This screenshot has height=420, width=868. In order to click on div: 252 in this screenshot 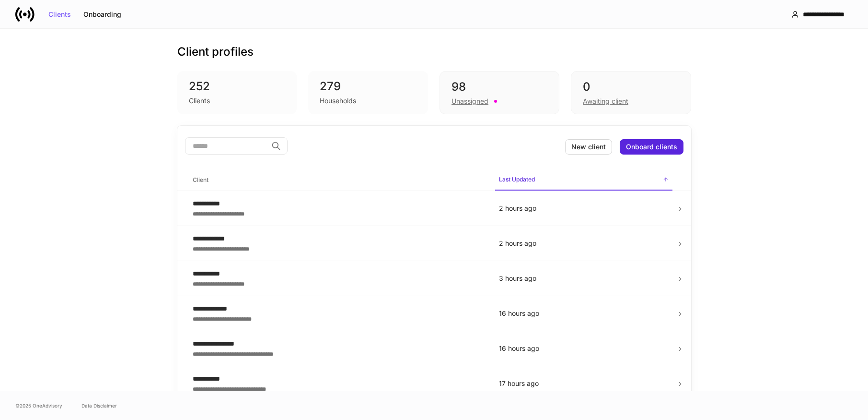, I will do `click(237, 86)`.